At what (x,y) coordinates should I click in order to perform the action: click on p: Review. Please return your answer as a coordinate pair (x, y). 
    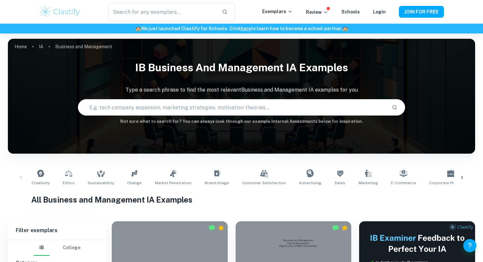
    Looking at the image, I should click on (317, 12).